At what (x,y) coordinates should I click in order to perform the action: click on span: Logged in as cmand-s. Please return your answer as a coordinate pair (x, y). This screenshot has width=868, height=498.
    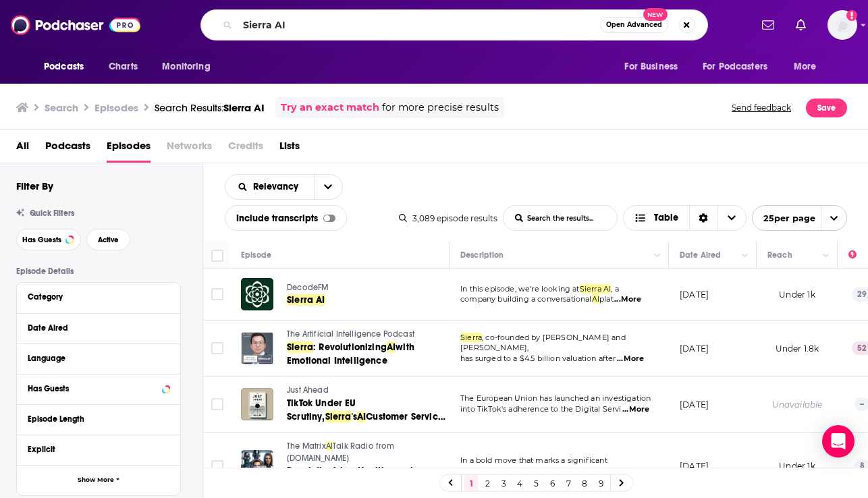
    Looking at the image, I should click on (842, 25).